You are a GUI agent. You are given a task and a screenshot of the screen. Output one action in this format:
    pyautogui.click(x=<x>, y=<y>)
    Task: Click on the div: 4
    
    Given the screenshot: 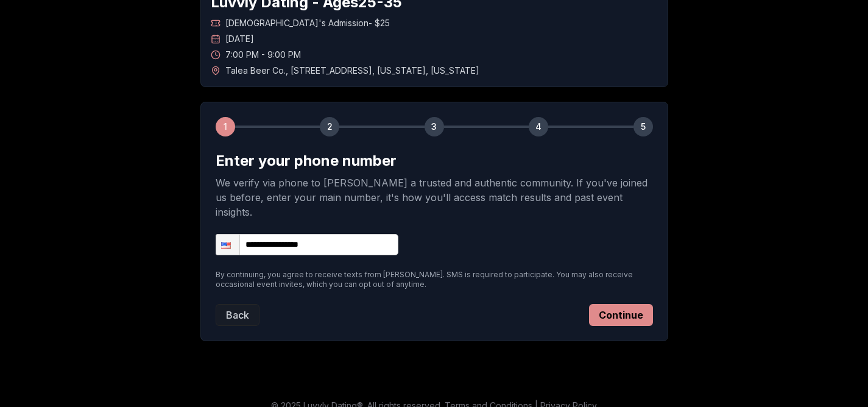 What is the action you would take?
    pyautogui.click(x=539, y=127)
    